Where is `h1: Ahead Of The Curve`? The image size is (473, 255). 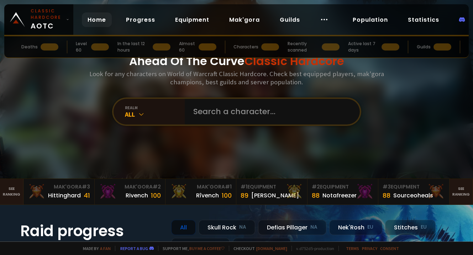
h1: Ahead Of The Curve is located at coordinates (237, 61).